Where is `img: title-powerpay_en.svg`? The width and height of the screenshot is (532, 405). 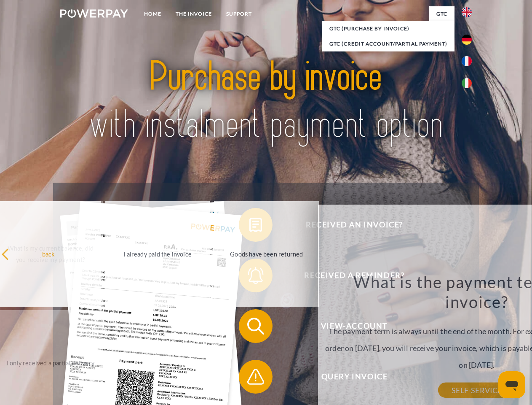
img: title-powerpay_en.svg is located at coordinates (266, 100).